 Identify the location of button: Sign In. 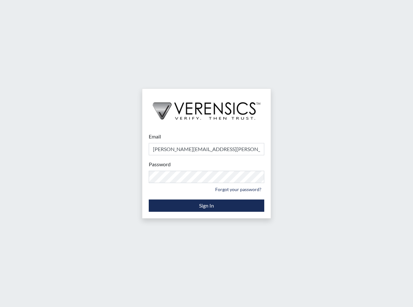
(207, 206).